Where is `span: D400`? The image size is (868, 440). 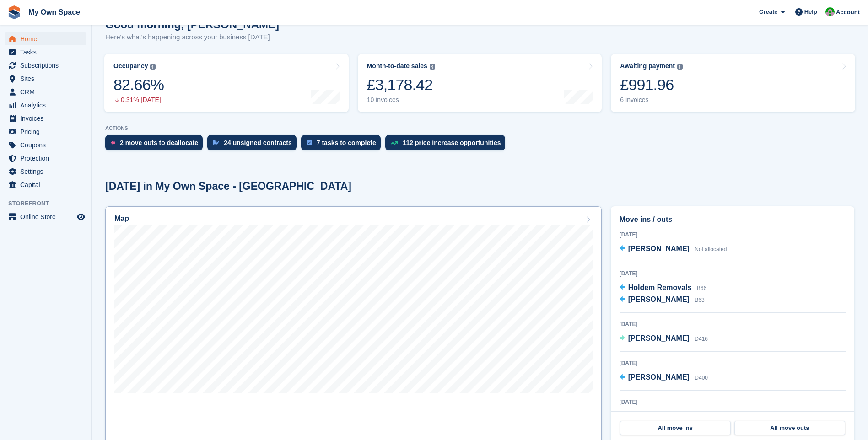
span: D400 is located at coordinates (701, 378).